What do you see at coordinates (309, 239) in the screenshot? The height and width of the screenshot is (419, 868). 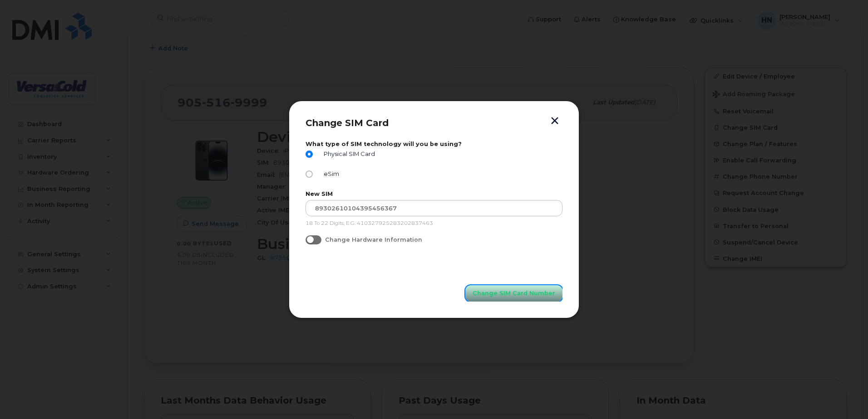 I see `input: Change Hardware Information` at bounding box center [309, 239].